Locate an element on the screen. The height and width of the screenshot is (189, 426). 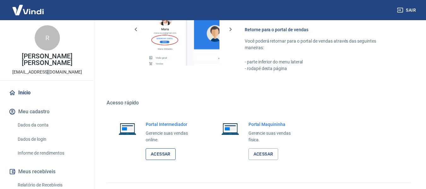
a: Dados de login is located at coordinates (51, 139).